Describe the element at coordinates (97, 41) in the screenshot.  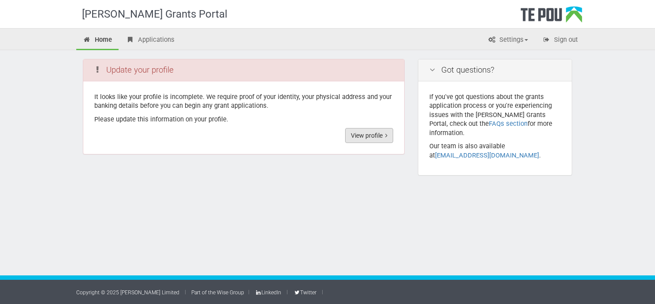
I see `a: Home` at that location.